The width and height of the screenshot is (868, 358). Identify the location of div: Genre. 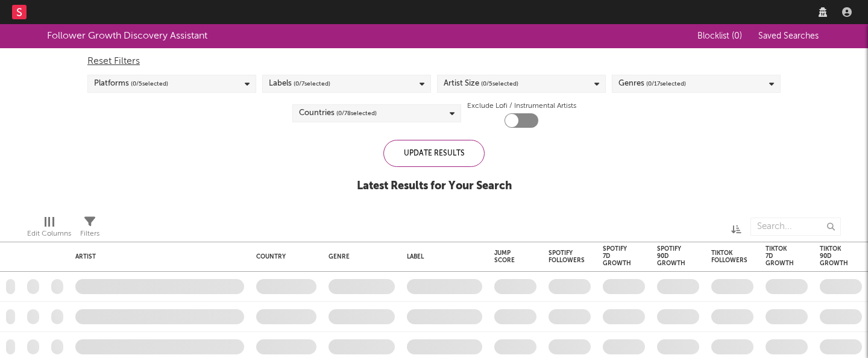
(358, 257).